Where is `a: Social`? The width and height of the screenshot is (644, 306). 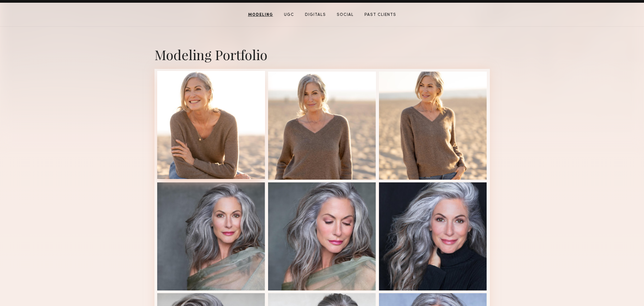
a: Social is located at coordinates (345, 15).